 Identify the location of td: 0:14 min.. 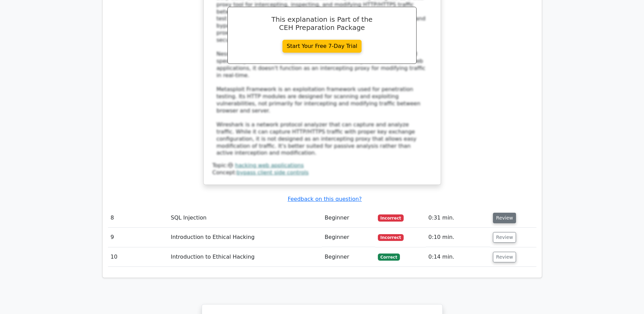
(458, 257).